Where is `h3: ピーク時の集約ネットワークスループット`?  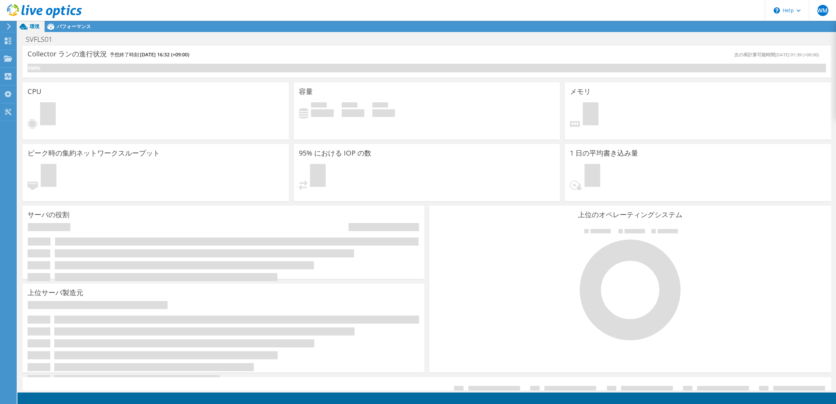
h3: ピーク時の集約ネットワークスループット is located at coordinates (94, 153).